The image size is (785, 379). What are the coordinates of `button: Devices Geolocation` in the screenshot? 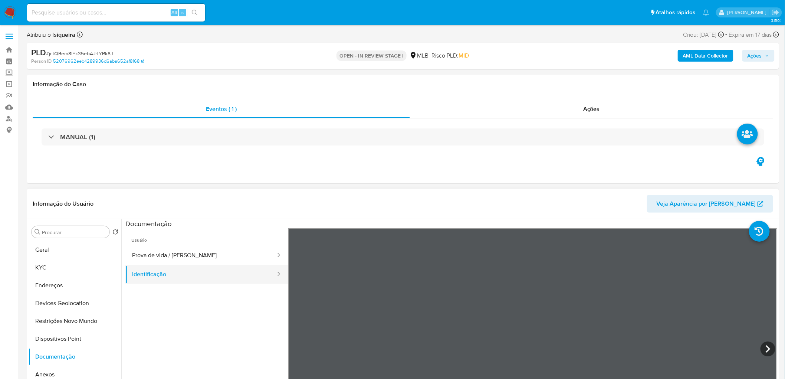 It's located at (75, 303).